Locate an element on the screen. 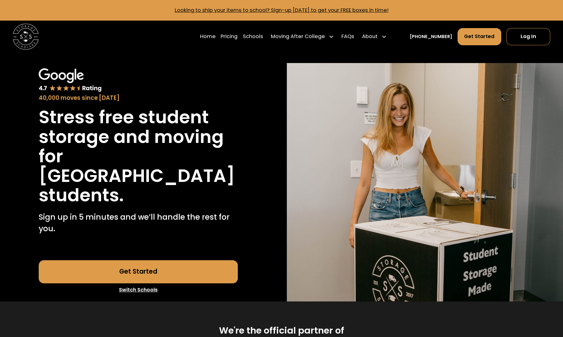 This screenshot has height=337, width=563. h2: We're the official partner of is located at coordinates (282, 331).